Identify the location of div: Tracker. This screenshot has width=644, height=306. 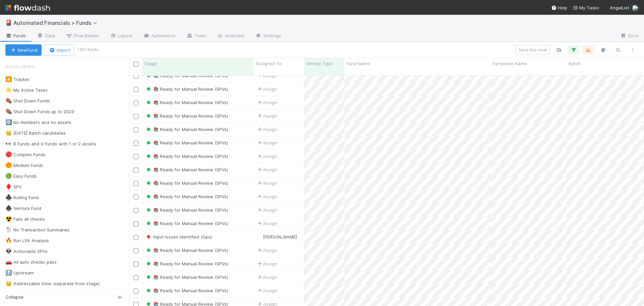
(18, 79).